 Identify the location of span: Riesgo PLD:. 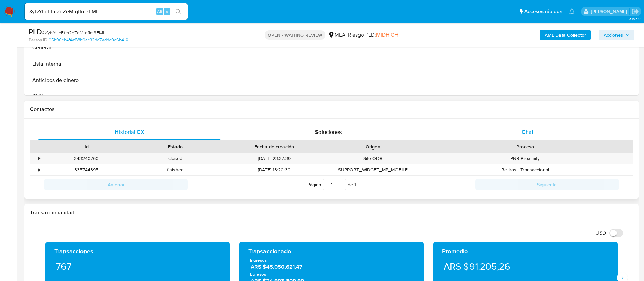
(373, 35).